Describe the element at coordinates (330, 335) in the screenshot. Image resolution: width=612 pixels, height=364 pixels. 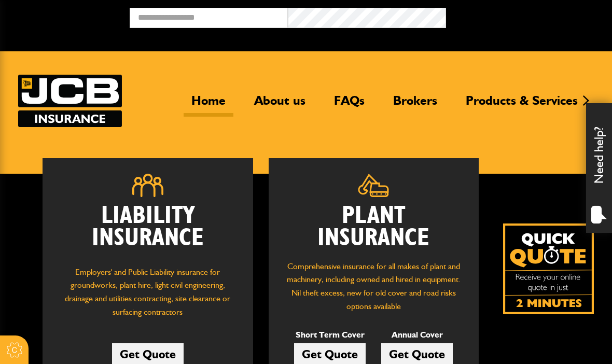
I see `p: Short Term Cover` at that location.